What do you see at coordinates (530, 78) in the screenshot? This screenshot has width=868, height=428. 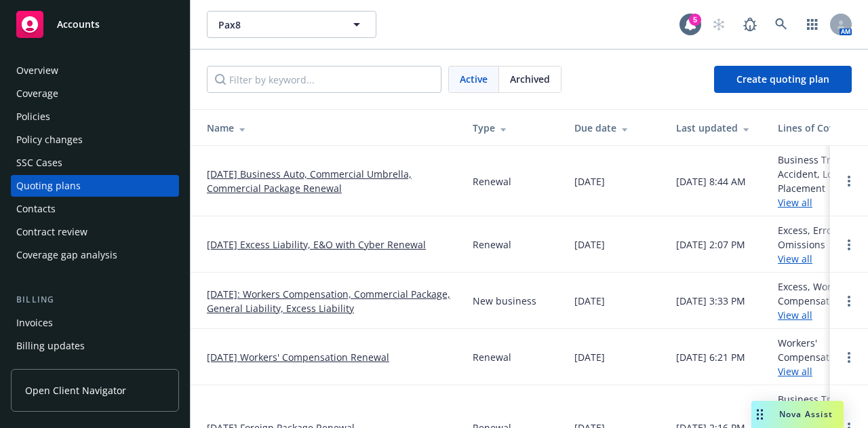 I see `span: Archived` at bounding box center [530, 78].